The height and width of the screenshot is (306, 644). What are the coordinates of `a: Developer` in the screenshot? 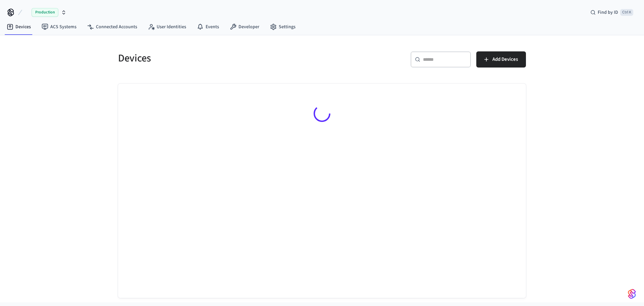 It's located at (245, 27).